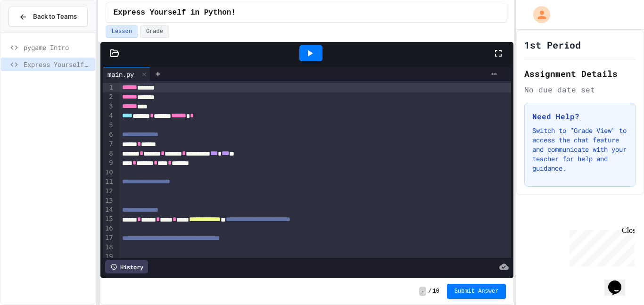 This screenshot has width=644, height=305. Describe the element at coordinates (109, 144) in the screenshot. I see `div: 7` at that location.